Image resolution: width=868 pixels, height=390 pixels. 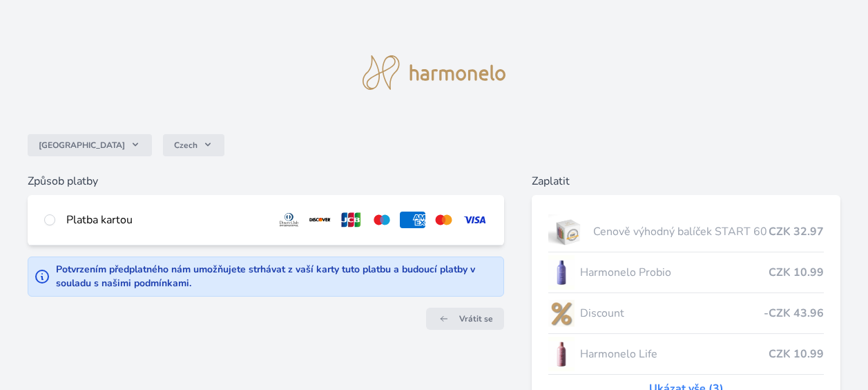 I want to click on span: Czech, so click(x=186, y=145).